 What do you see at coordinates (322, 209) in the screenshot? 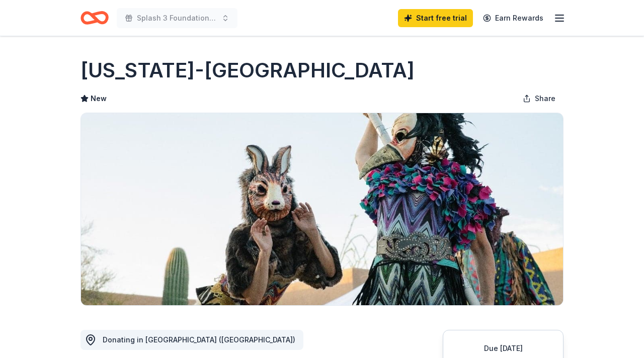
I see `img: Image for Arizona-Sonora Desert Museum` at bounding box center [322, 209].